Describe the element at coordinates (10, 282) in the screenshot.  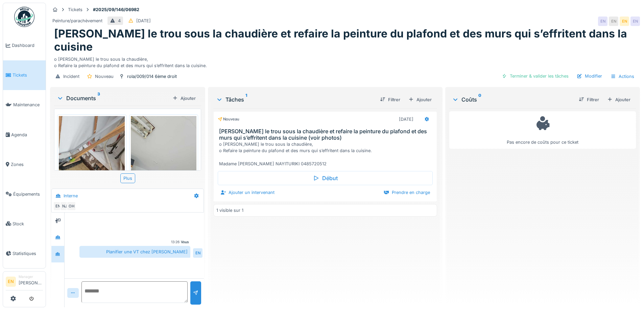
I see `li: EN` at that location.